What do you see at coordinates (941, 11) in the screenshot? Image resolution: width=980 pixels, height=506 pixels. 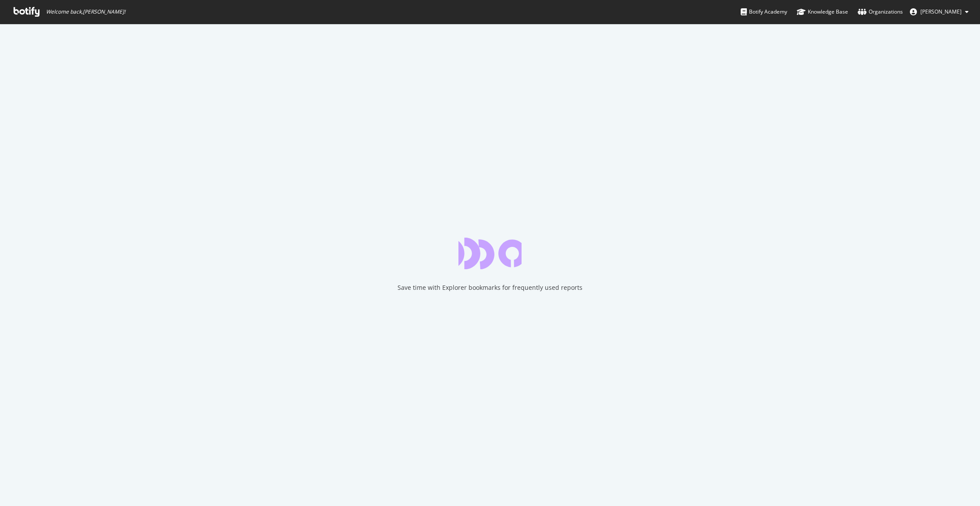 I see `span: Phil Mastroianni` at bounding box center [941, 11].